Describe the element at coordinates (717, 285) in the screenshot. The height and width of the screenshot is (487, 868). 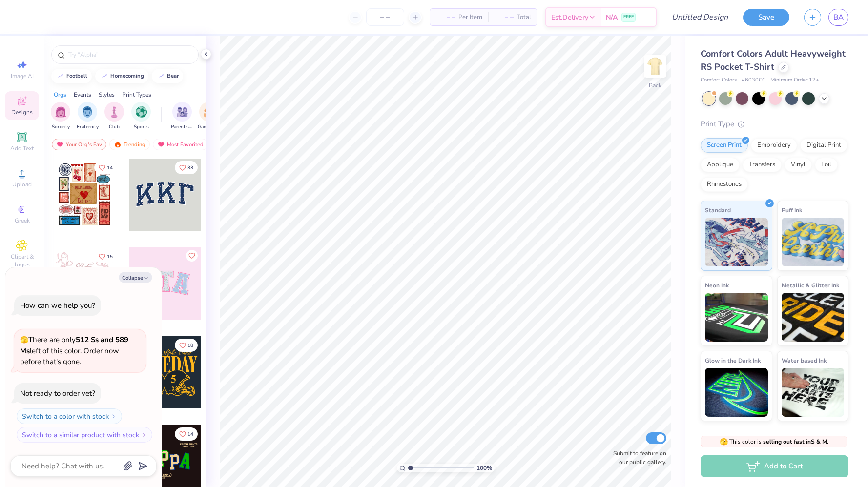
I see `span: Neon Ink` at that location.